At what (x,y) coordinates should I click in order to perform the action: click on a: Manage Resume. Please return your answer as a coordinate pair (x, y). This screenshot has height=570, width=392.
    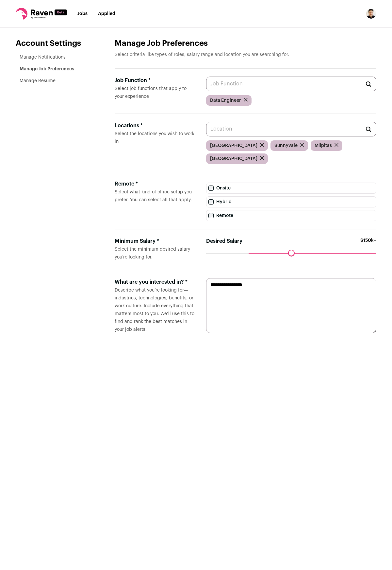
    Looking at the image, I should click on (37, 81).